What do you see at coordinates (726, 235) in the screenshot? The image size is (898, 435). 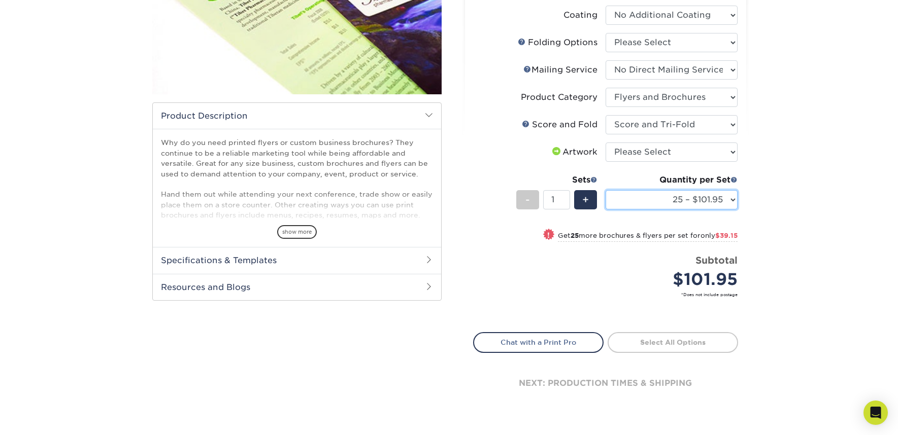 I see `span: $39.15` at bounding box center [726, 235].